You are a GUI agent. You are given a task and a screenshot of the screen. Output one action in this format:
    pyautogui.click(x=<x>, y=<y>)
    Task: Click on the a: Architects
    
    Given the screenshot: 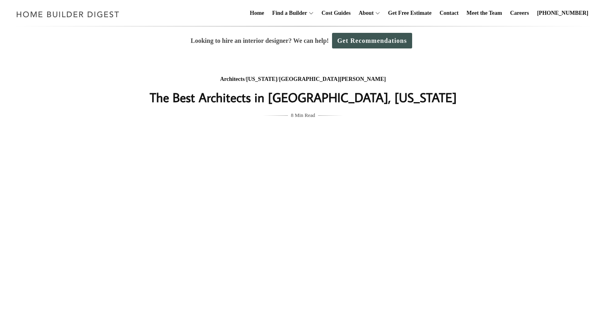 What is the action you would take?
    pyautogui.click(x=232, y=79)
    